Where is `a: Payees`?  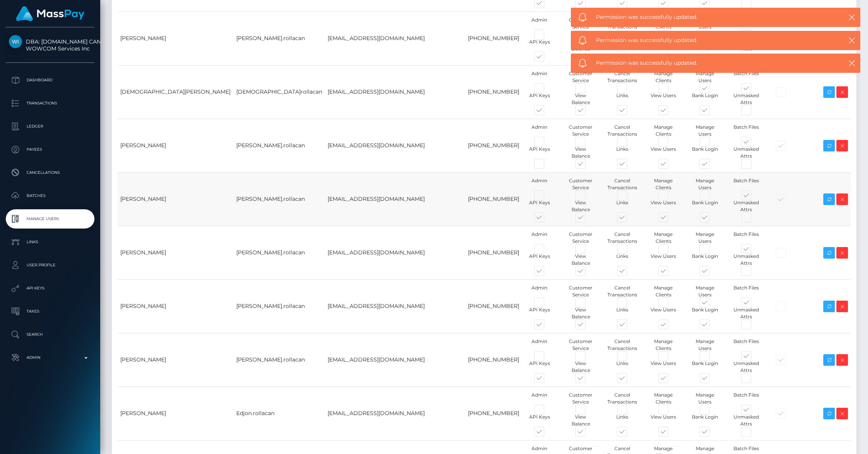
a: Payees is located at coordinates (50, 149).